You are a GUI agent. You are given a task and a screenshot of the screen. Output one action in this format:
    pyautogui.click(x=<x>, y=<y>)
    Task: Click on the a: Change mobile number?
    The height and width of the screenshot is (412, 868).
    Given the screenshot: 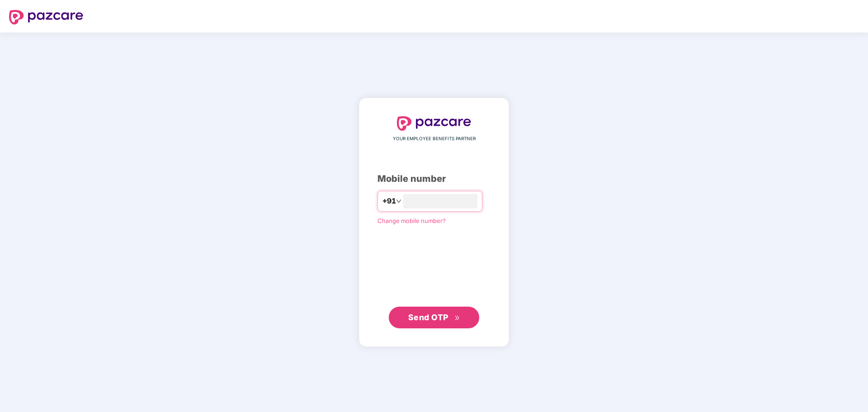 What is the action you would take?
    pyautogui.click(x=411, y=220)
    